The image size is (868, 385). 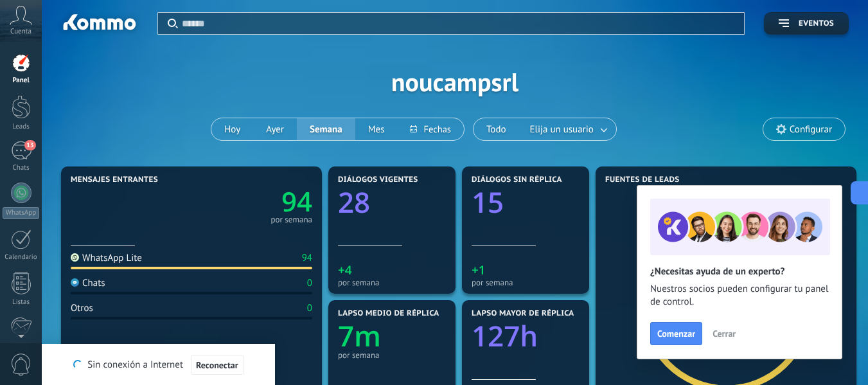 What do you see at coordinates (389, 313) in the screenshot?
I see `span: Lapso medio de réplica` at bounding box center [389, 313].